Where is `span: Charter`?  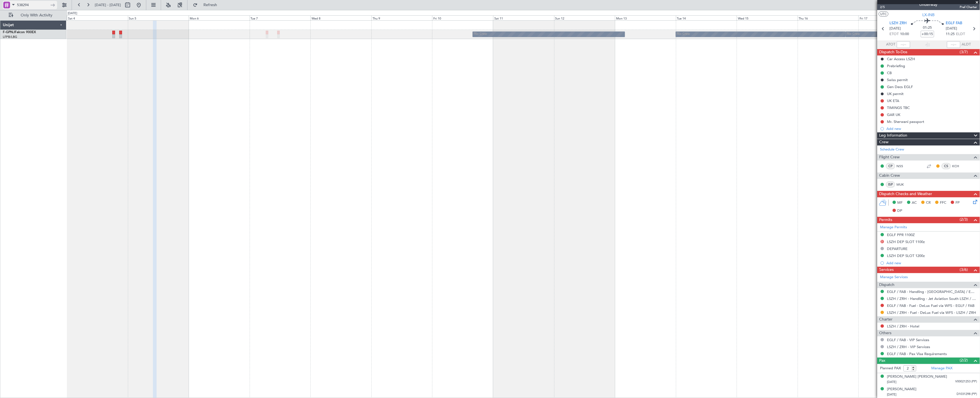 span: Charter is located at coordinates (886, 319).